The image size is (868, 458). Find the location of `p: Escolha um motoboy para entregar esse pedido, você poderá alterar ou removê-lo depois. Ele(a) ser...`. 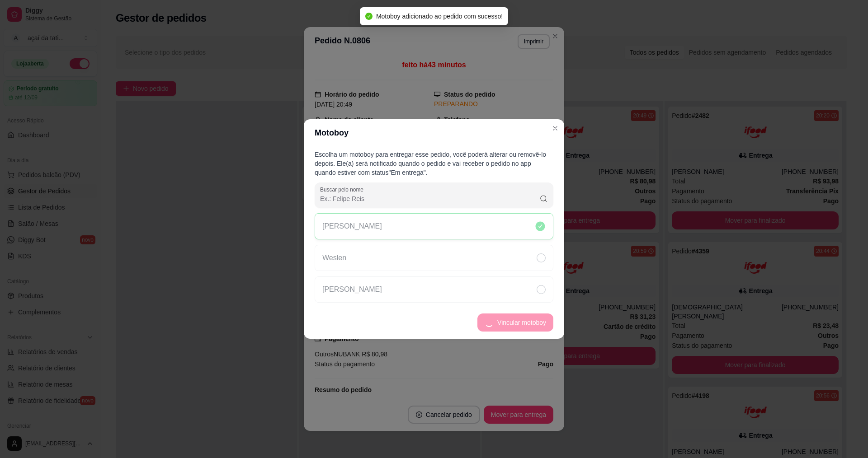

p: Escolha um motoboy para entregar esse pedido, você poderá alterar ou removê-lo depois. Ele(a) ser... is located at coordinates (434, 164).